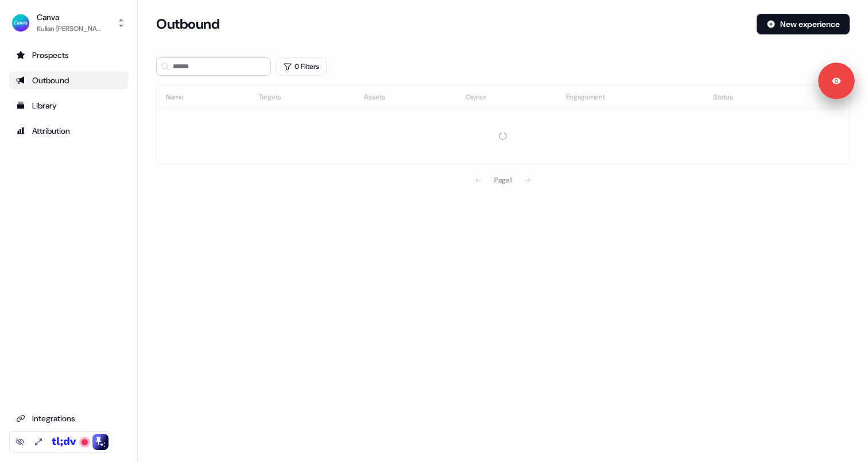  I want to click on div: Attribution, so click(68, 131).